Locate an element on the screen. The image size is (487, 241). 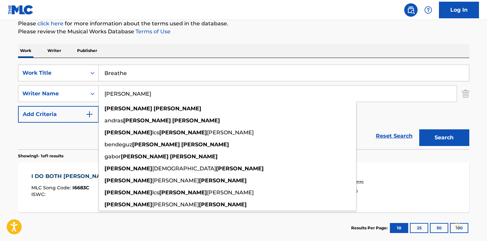
p: Results Per Page: is located at coordinates (370, 228).